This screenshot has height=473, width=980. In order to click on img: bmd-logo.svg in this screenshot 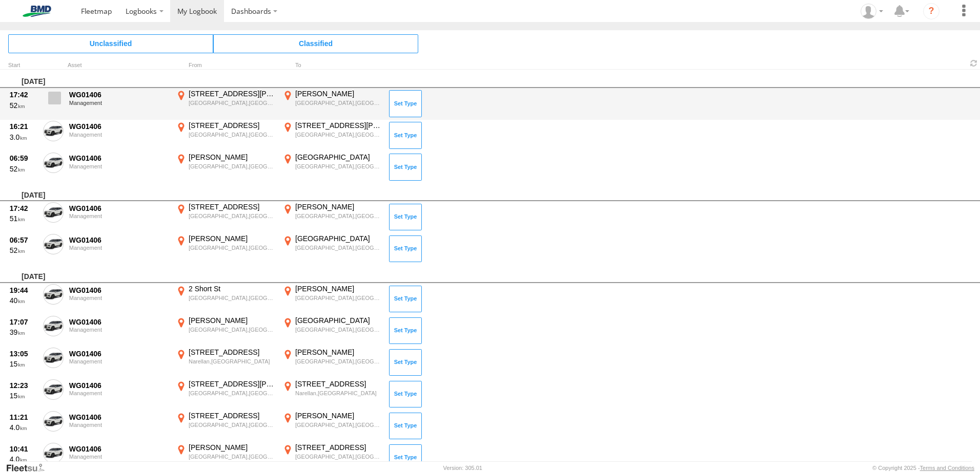, I will do `click(37, 11)`.